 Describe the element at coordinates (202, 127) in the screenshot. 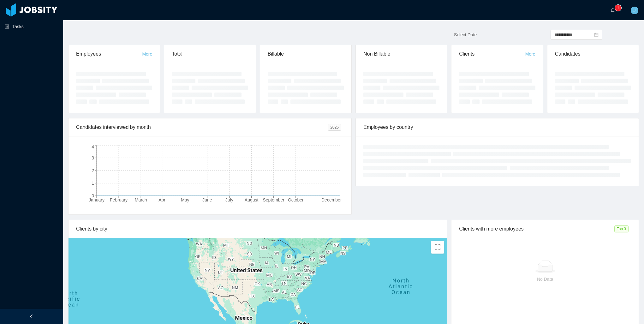

I see `div: Candidates interviewed by month` at that location.